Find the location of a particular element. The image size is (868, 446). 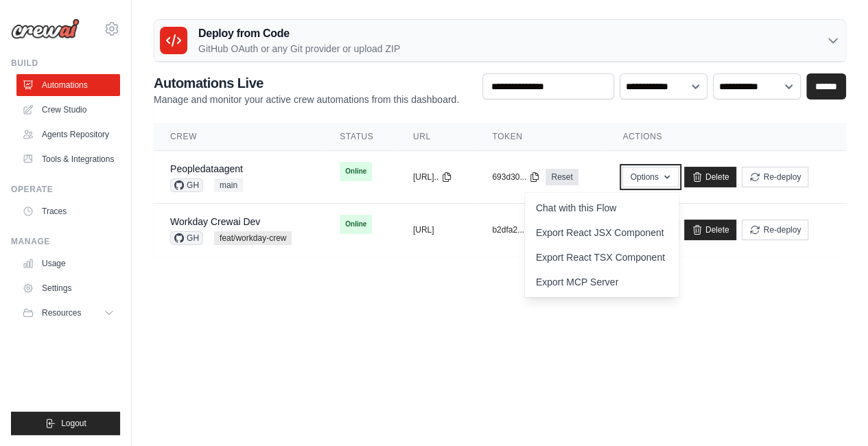

a: Settings is located at coordinates (68, 288).